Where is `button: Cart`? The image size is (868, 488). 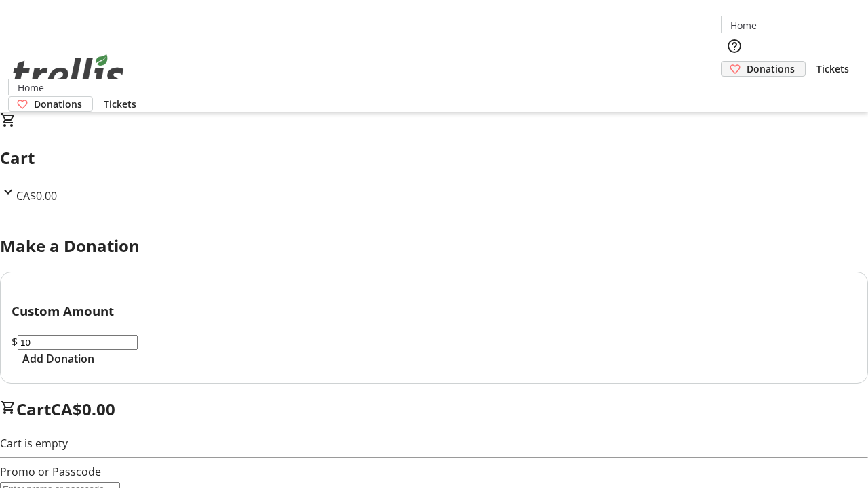 button: Cart is located at coordinates (735, 90).